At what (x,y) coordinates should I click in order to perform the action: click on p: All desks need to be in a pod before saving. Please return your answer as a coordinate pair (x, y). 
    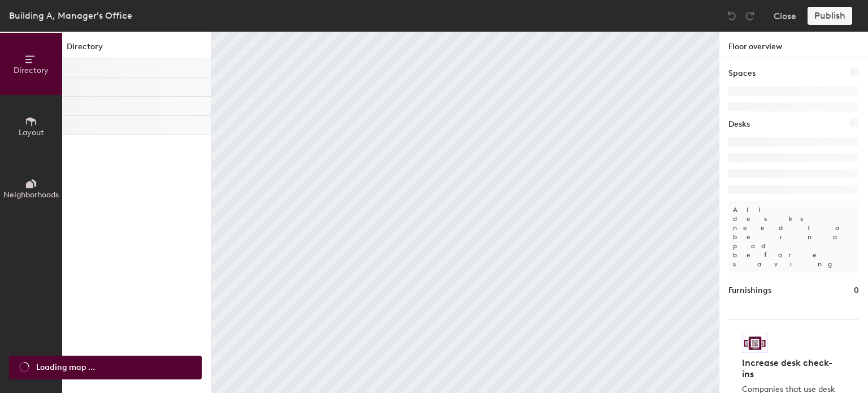
    Looking at the image, I should click on (794, 237).